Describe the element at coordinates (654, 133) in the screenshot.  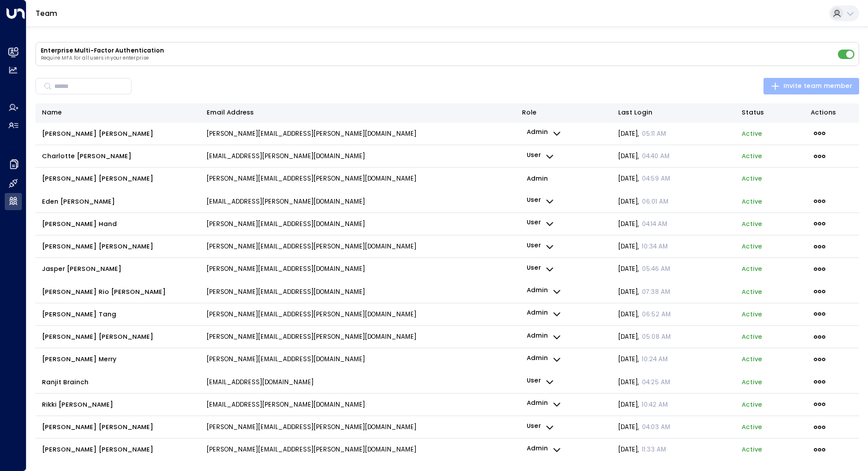
I see `span: 05:11 AM` at that location.